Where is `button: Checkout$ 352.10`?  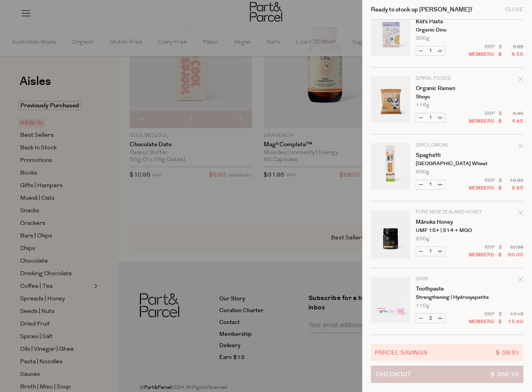
button: Checkout$ 352.10 is located at coordinates (448, 374).